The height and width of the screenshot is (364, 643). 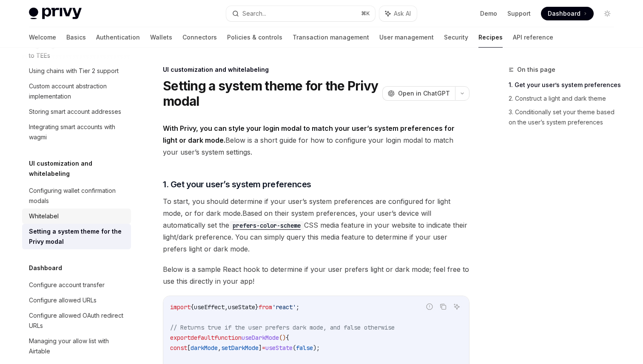 What do you see at coordinates (75, 112) in the screenshot?
I see `div: Storing smart account addresses` at bounding box center [75, 112].